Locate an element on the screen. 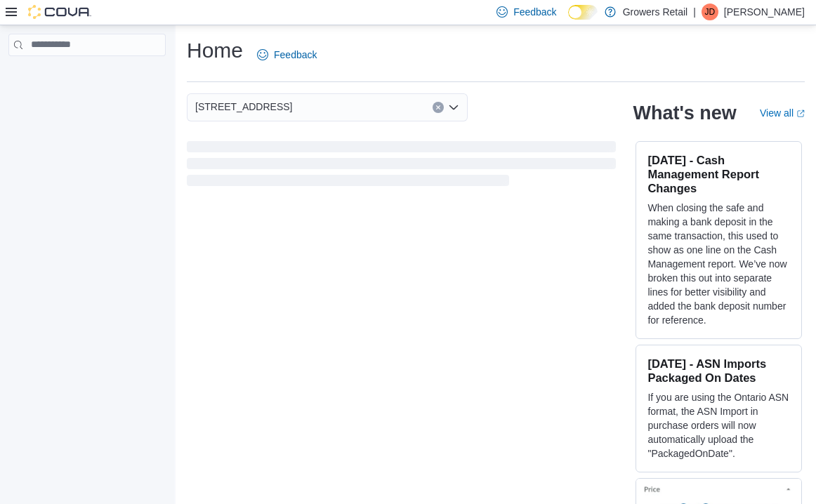 This screenshot has width=816, height=504. div: Jodi Duke is located at coordinates (710, 12).